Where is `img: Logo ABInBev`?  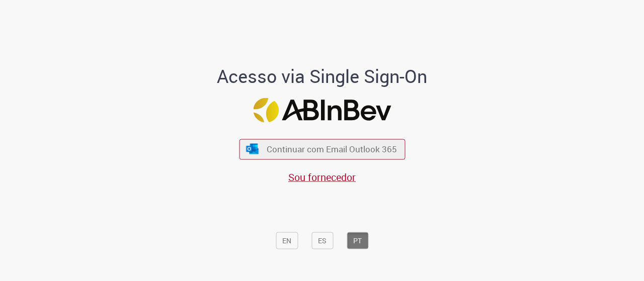
img: Logo ABInBev is located at coordinates (322, 110).